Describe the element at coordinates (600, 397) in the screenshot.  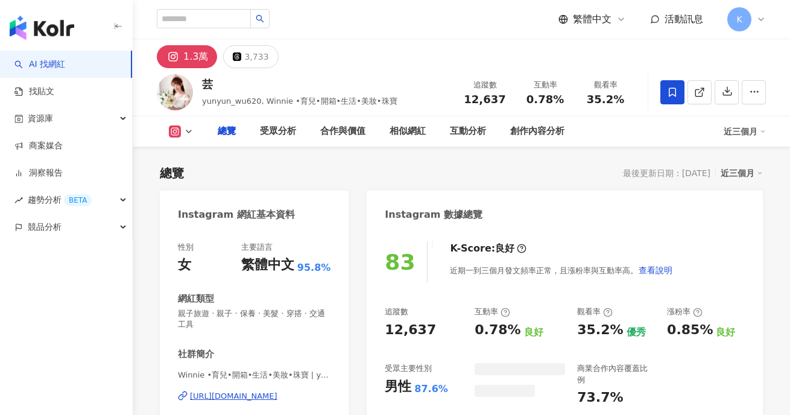
I see `div: 73.7%` at that location.